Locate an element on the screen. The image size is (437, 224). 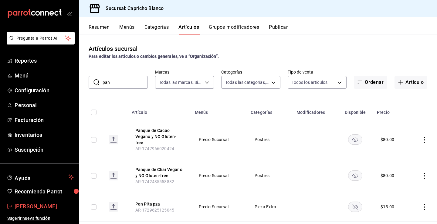
button: Resumen is located at coordinates (99, 29).